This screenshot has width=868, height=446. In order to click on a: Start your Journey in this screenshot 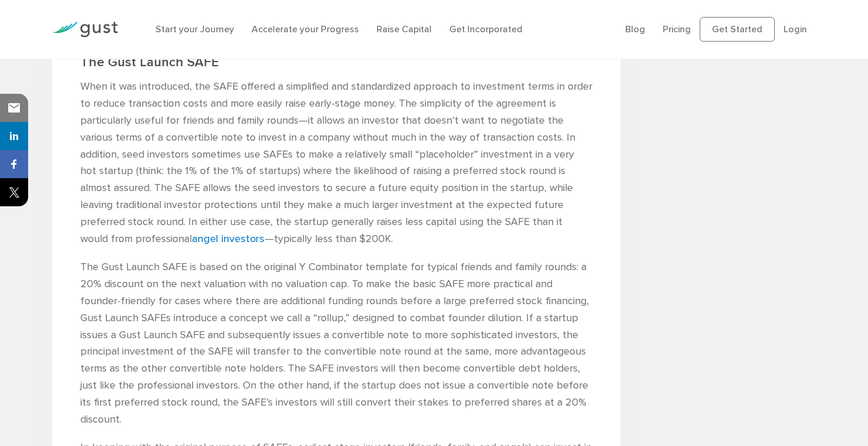, I will do `click(195, 29)`.